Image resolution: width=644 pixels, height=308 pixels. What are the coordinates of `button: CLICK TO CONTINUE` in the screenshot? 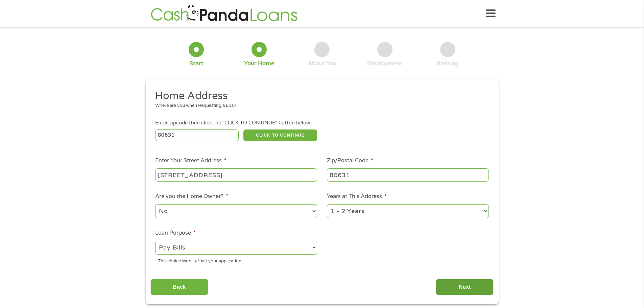 It's located at (280, 135).